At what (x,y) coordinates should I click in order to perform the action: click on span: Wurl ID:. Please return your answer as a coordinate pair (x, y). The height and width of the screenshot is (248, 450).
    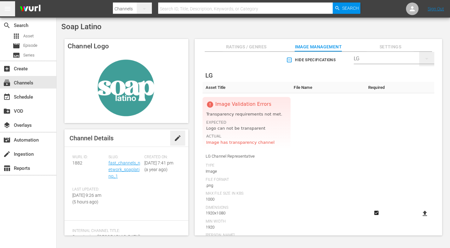
    Looking at the image, I should click on (89, 158).